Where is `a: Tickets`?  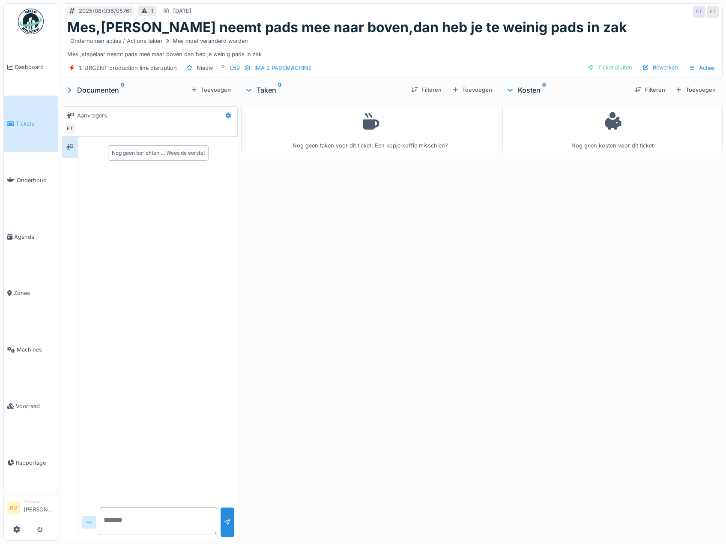 a: Tickets is located at coordinates (31, 124).